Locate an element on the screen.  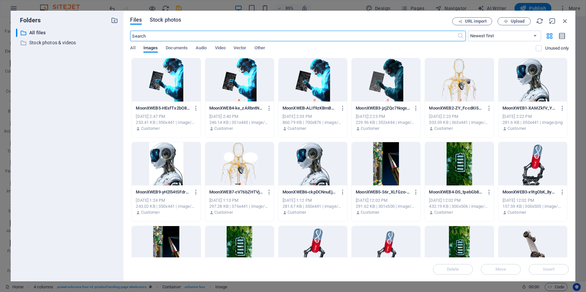
input: Search is located at coordinates (293, 36).